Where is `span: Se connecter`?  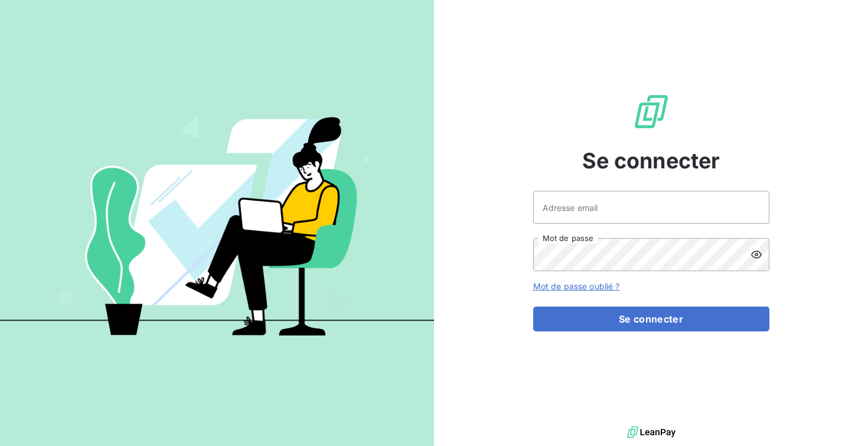 span: Se connecter is located at coordinates (651, 161).